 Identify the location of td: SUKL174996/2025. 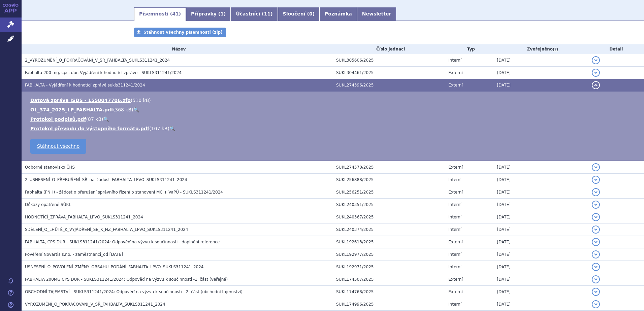
(389, 305).